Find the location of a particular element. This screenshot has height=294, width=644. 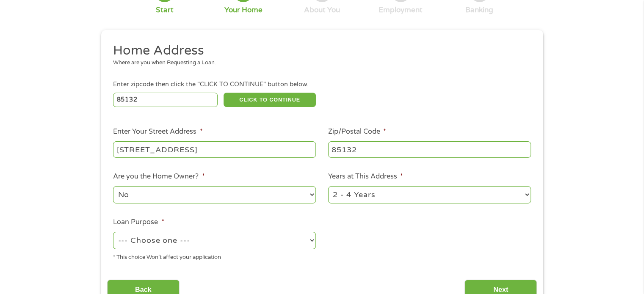

div: Where are you when Requesting a Loan. is located at coordinates (319, 63).